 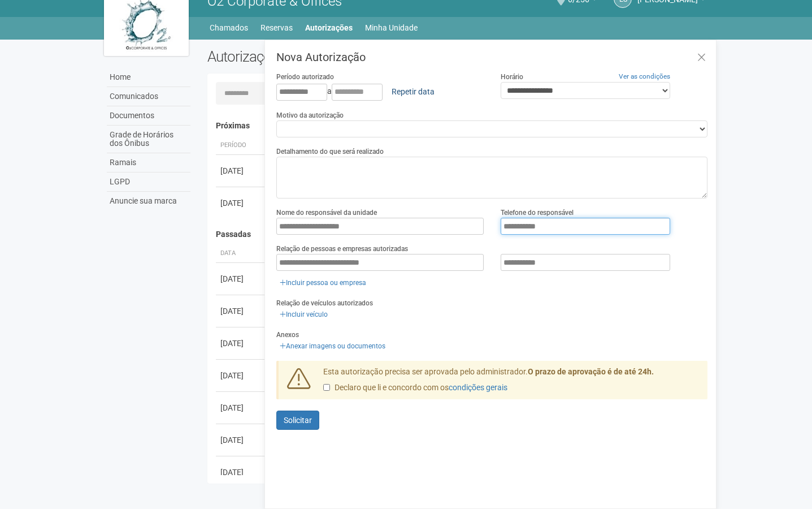 I want to click on label: Nome do responsável da unidade, so click(x=326, y=213).